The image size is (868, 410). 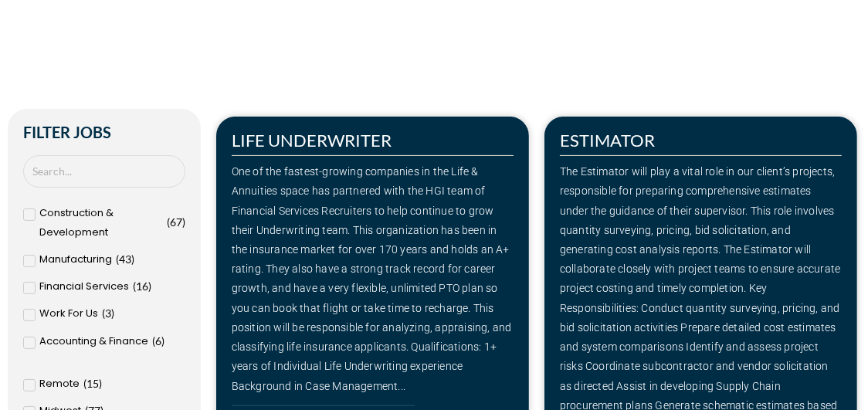 What do you see at coordinates (104, 171) in the screenshot?
I see `input: Search Job` at bounding box center [104, 171].